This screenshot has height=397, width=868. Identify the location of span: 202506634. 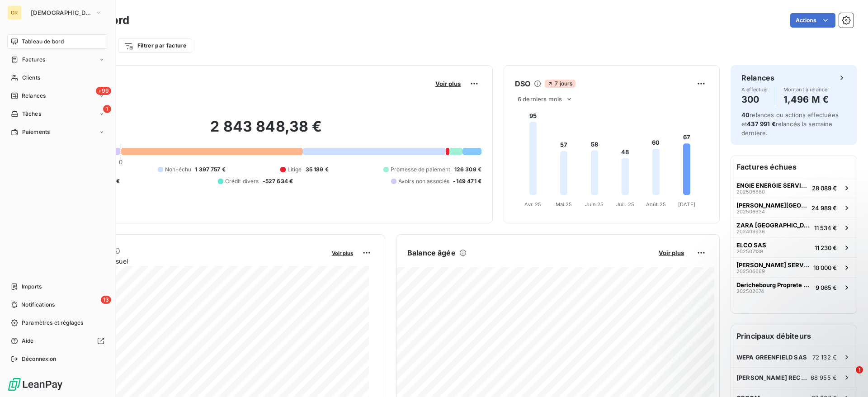
(750, 212).